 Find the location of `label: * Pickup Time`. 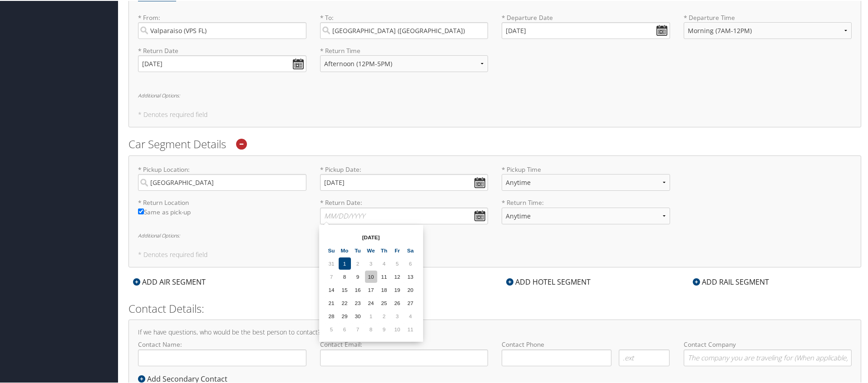

label: * Pickup Time is located at coordinates (586, 181).